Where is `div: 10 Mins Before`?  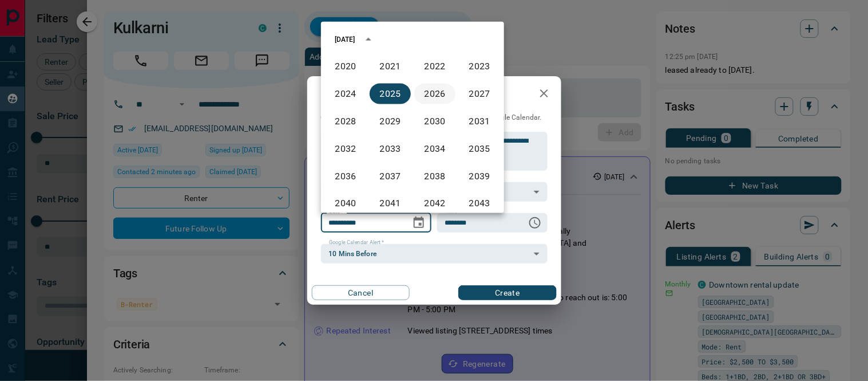
div: 10 Mins Before is located at coordinates (434, 254).